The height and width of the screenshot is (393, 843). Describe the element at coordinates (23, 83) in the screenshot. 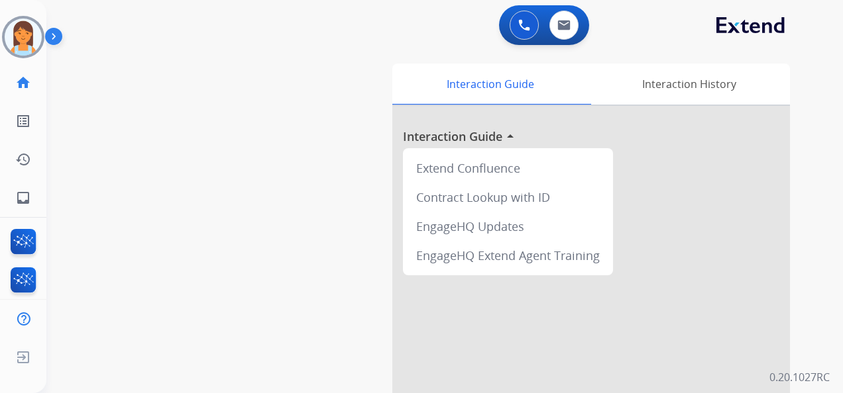

I see `mat-icon: home` at that location.